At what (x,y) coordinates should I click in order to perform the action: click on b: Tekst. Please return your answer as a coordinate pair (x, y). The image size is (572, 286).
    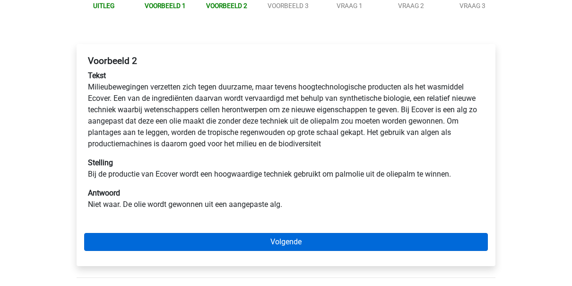
    Looking at the image, I should click on (97, 75).